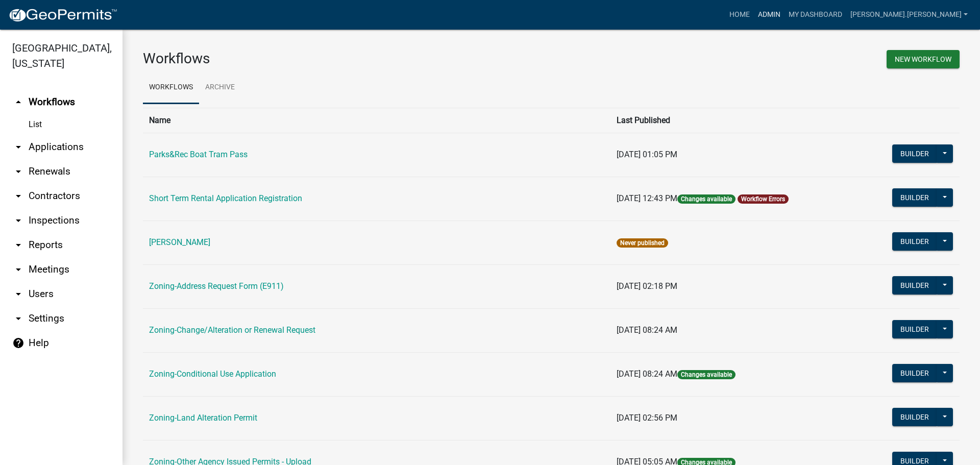 This screenshot has width=980, height=465. Describe the element at coordinates (203, 418) in the screenshot. I see `a: Zoning-Land Alteration Permit` at that location.